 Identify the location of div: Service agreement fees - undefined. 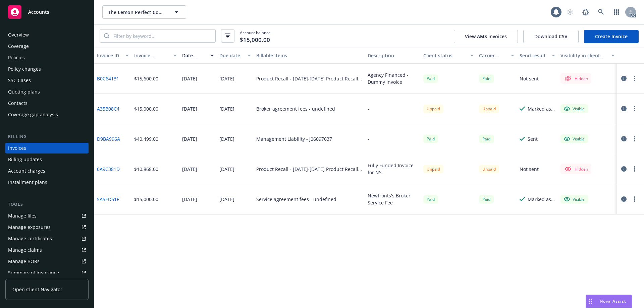
(296, 199).